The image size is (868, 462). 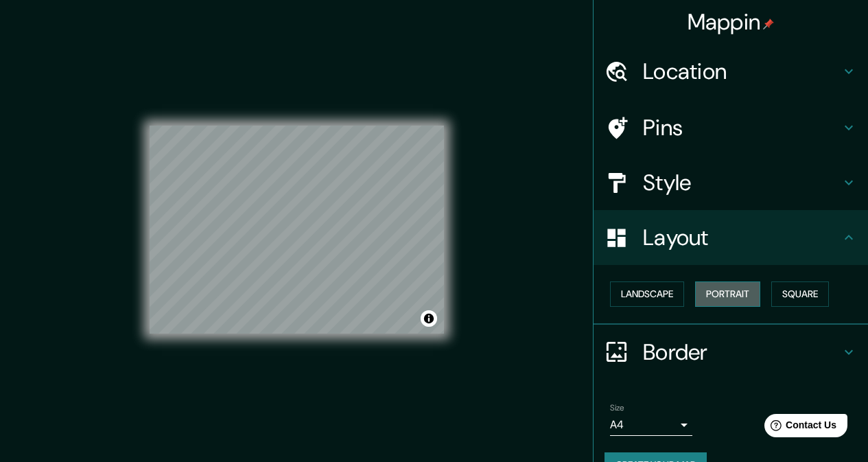 What do you see at coordinates (65, 16) in the screenshot?
I see `span: Contact Us` at bounding box center [65, 16].